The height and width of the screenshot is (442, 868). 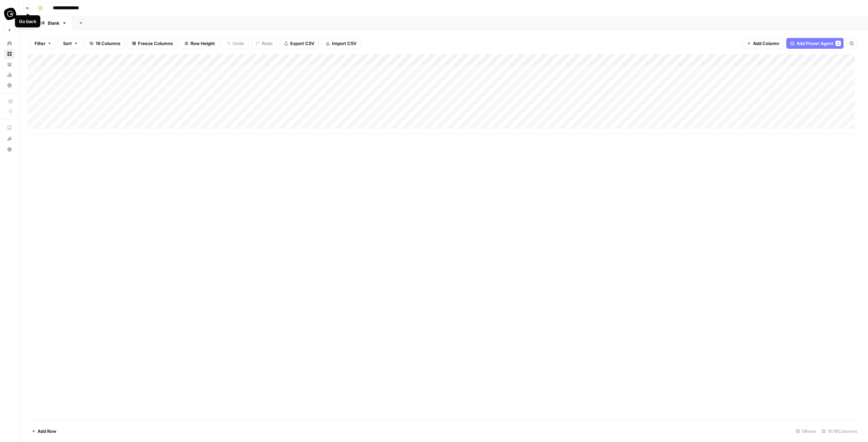 What do you see at coordinates (341, 43) in the screenshot?
I see `button: Import CSV` at bounding box center [341, 43].